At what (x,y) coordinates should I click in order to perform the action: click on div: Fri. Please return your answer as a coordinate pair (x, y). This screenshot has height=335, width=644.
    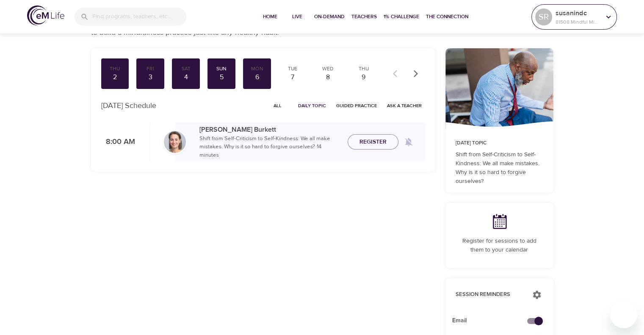
    Looking at the image, I should click on (150, 69).